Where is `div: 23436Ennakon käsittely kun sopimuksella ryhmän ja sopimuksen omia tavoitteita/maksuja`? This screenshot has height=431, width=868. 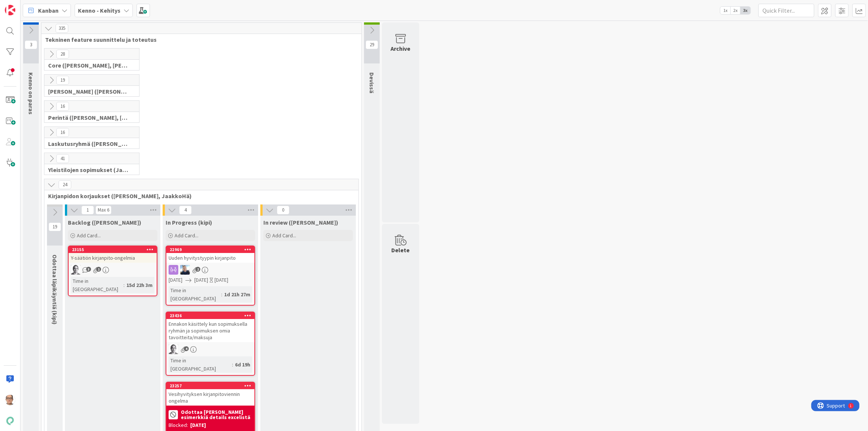
div: 23436Ennakon käsittely kun sopimuksella ryhmän ja sopimuksen omia tavoitteita/maksuja is located at coordinates (210, 327).